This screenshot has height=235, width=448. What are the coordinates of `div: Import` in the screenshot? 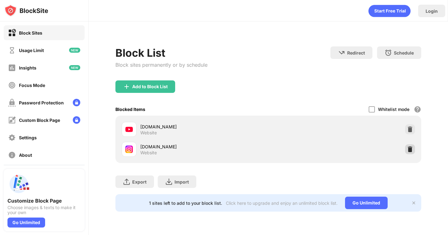 It's located at (182, 181).